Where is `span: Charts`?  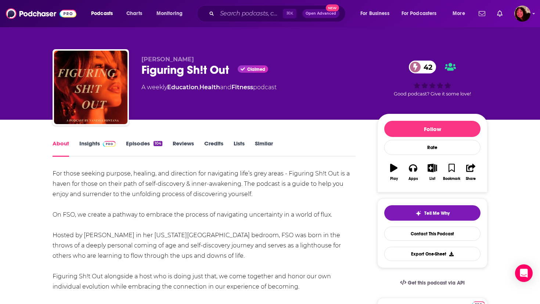
span: Charts is located at coordinates (134, 14).